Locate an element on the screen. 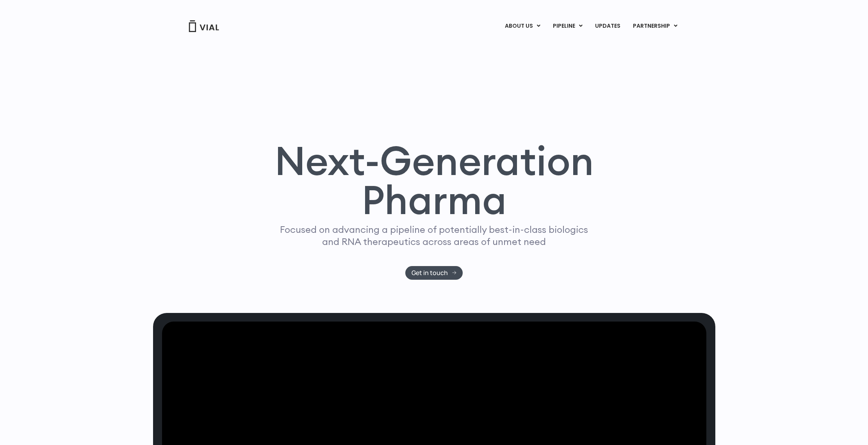 Image resolution: width=868 pixels, height=445 pixels. h1: Next-Generation Pharma is located at coordinates (434, 180).